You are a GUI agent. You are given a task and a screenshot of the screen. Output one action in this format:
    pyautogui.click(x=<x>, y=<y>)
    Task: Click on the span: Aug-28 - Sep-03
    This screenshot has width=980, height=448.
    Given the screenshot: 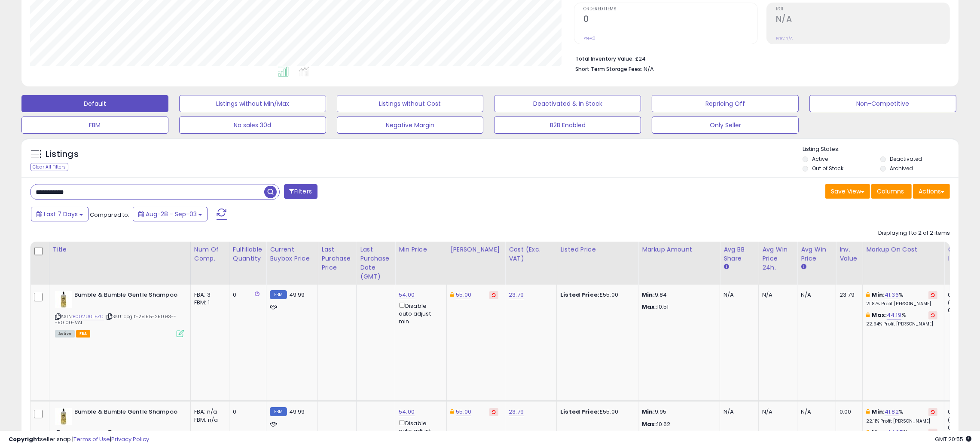 What is the action you would take?
    pyautogui.click(x=171, y=214)
    